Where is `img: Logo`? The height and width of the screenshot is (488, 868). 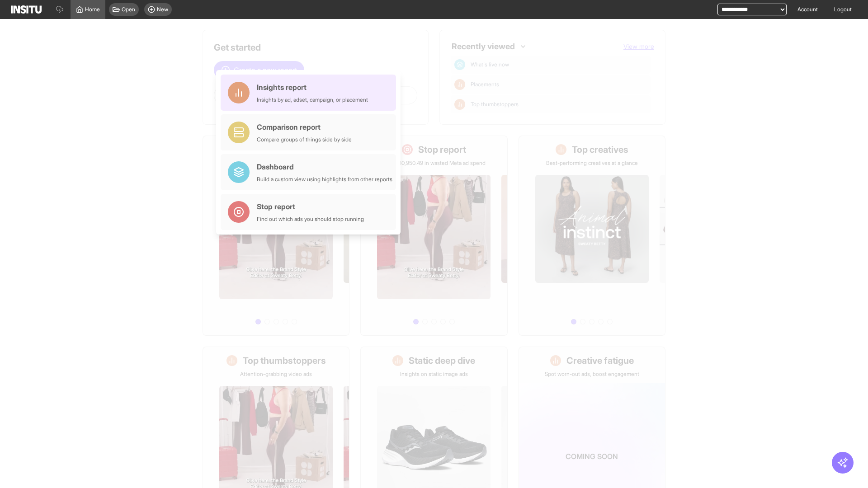
img: Logo is located at coordinates (26, 10).